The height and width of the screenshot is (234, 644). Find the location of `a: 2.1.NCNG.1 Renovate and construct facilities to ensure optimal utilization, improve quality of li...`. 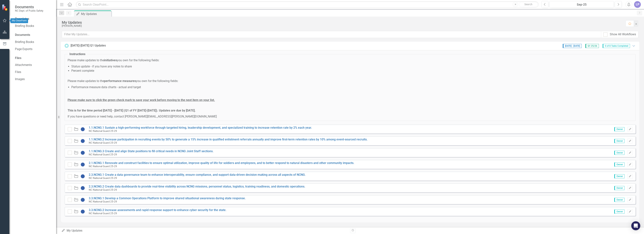

a: 2.1.NCNG.1 Renovate and construct facilities to ensure optimal utilization, improve quality of li... is located at coordinates (221, 163).